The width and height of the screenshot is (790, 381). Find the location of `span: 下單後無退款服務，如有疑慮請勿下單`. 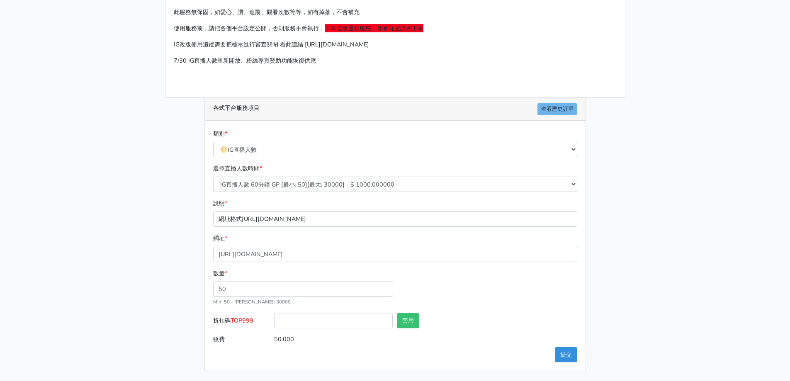

span: 下單後無退款服務，如有疑慮請勿下單 is located at coordinates (374, 28).